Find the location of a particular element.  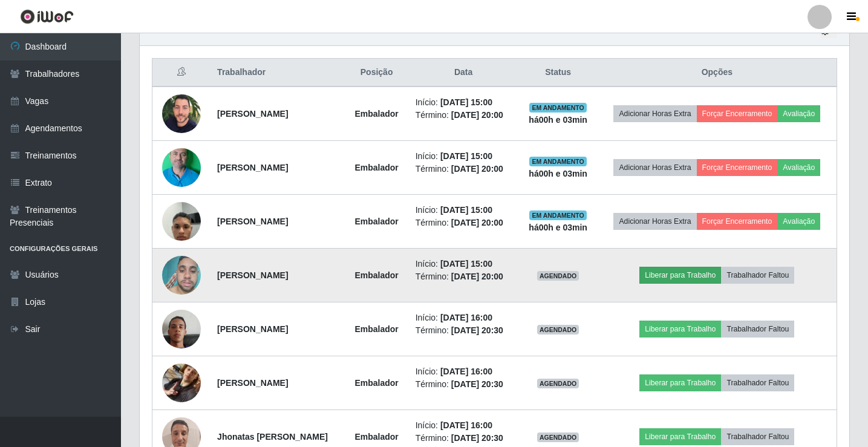

img: 1748551724527.jpeg is located at coordinates (181, 275).